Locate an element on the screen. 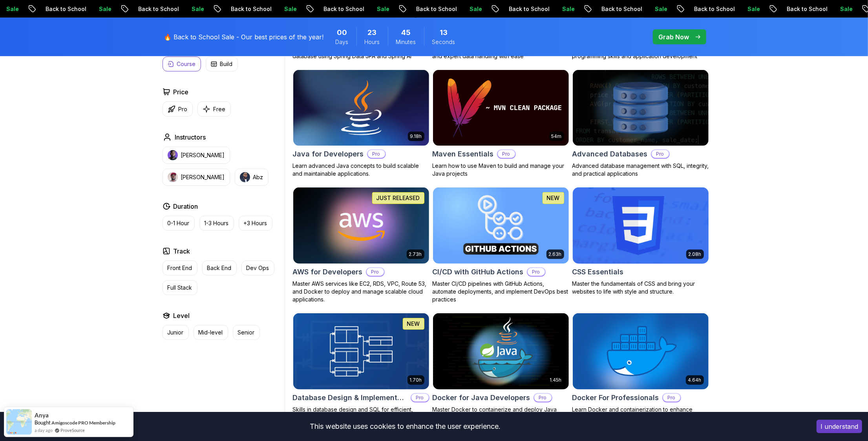 Image resolution: width=868 pixels, height=441 pixels. p: Build is located at coordinates (227, 64).